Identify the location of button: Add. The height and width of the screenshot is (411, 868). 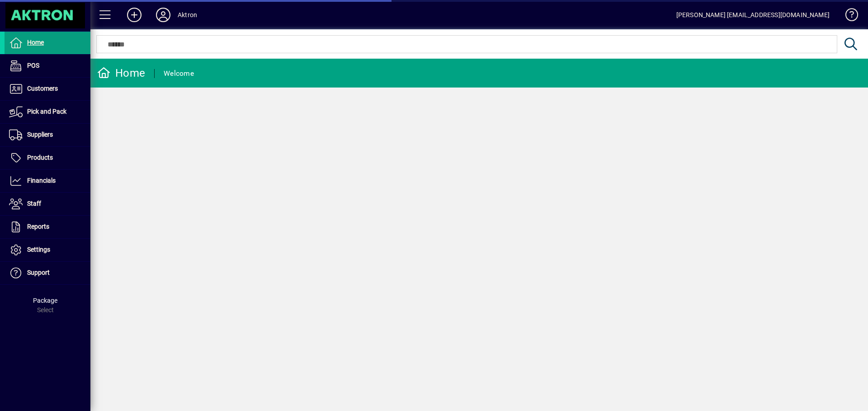
(134, 15).